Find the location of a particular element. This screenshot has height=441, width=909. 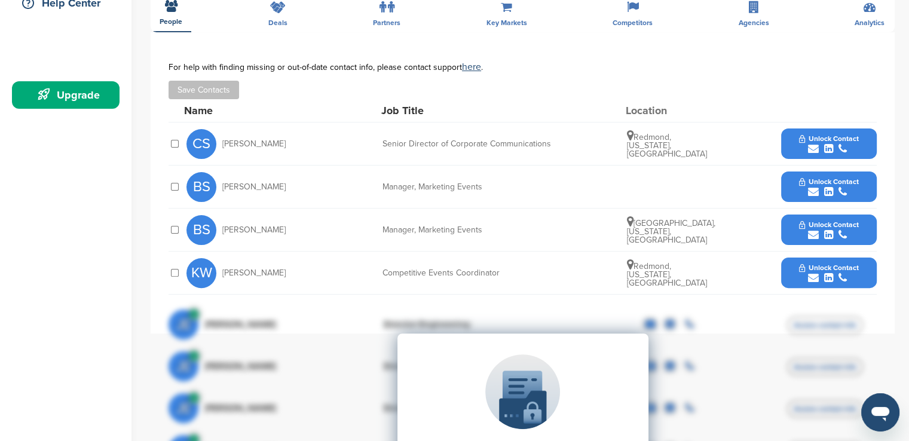

div: Upgrade is located at coordinates (69, 95).